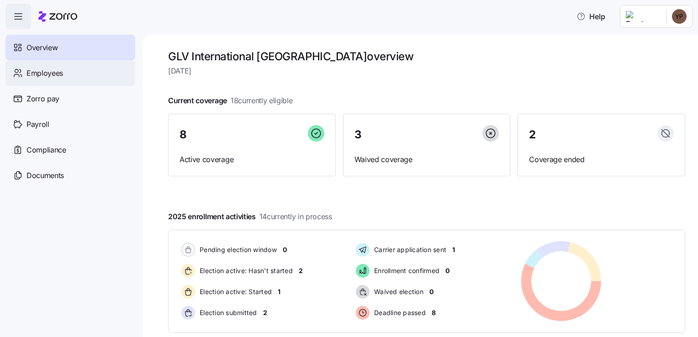 The width and height of the screenshot is (698, 337). Describe the element at coordinates (70, 48) in the screenshot. I see `a: Overview` at that location.